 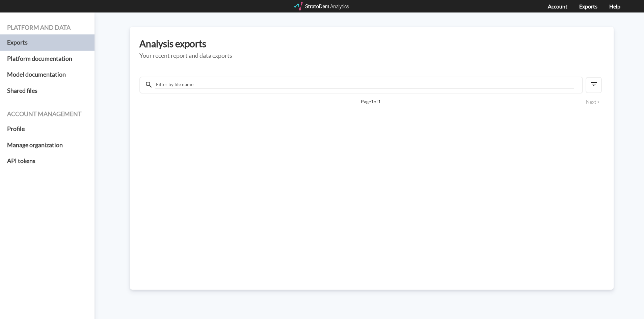 I want to click on a: Account, so click(x=558, y=6).